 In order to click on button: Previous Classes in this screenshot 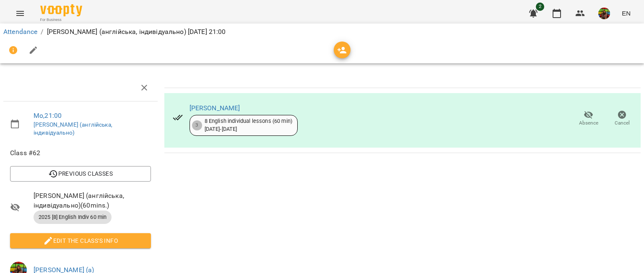, I will do `click(81, 174)`.